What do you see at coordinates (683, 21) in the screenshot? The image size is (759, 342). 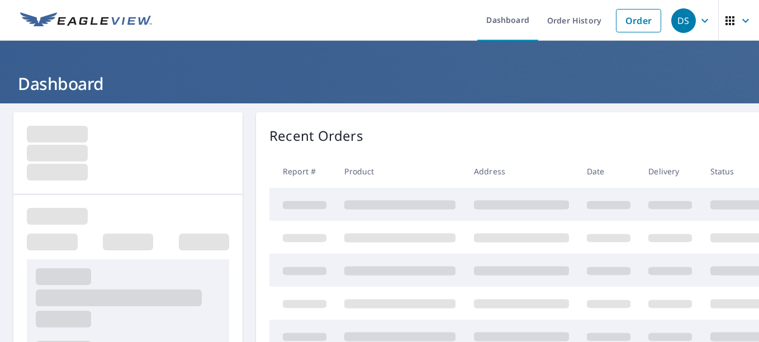 I see `div: DS` at bounding box center [683, 21].